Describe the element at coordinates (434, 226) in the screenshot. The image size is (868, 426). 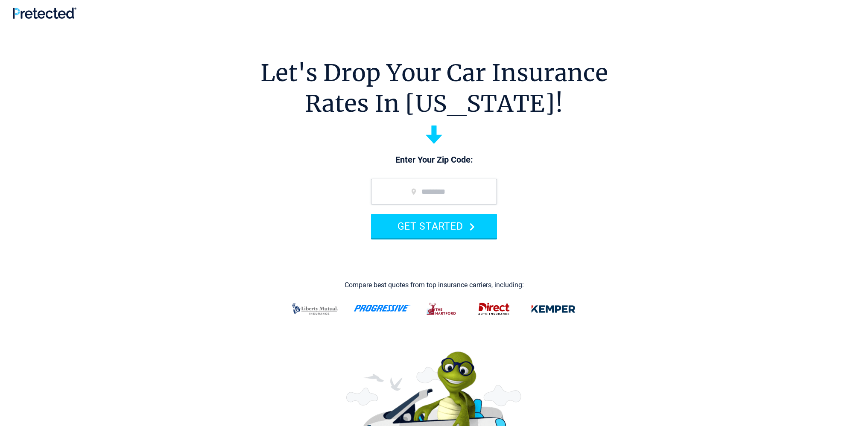
I see `button: GET STARTED` at that location.